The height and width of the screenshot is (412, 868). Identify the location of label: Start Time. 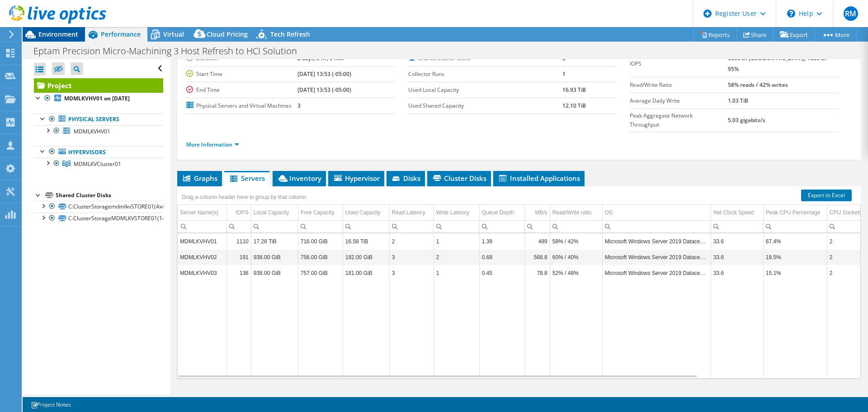
(242, 74).